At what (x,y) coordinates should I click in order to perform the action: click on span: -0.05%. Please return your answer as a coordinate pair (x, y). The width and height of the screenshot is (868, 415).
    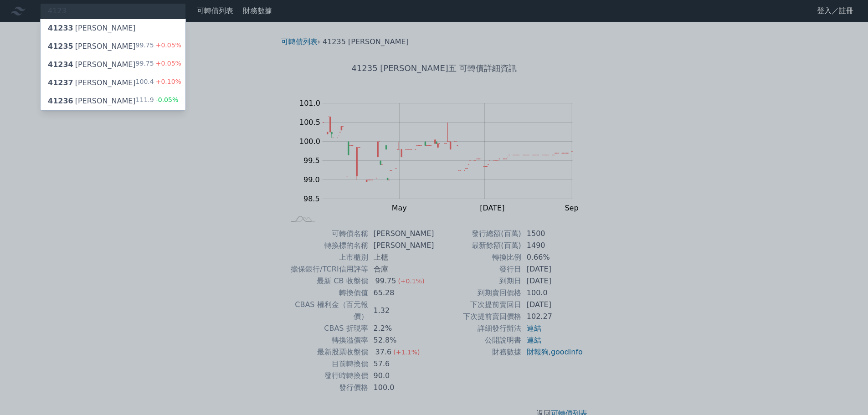
    Looking at the image, I should click on (166, 99).